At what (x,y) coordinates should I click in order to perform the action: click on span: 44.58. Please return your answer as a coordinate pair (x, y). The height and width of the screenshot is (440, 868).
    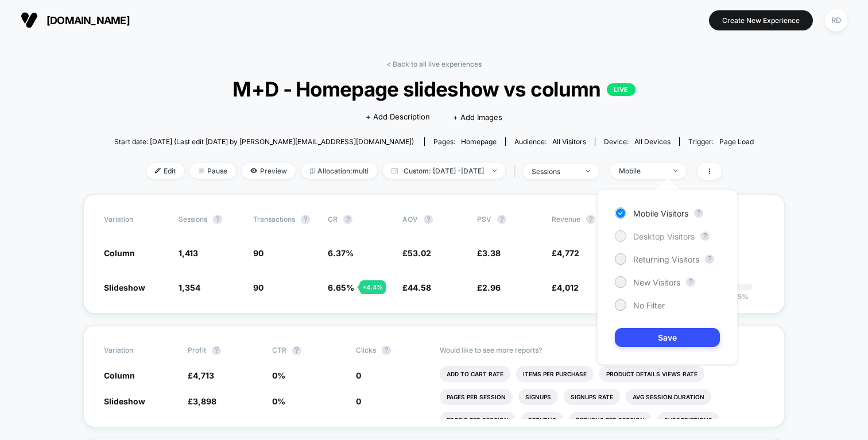
    Looking at the image, I should click on (419, 287).